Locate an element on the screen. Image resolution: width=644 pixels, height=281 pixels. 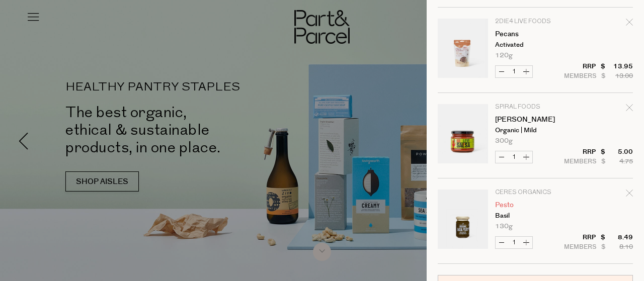
p: Activated is located at coordinates (534, 45).